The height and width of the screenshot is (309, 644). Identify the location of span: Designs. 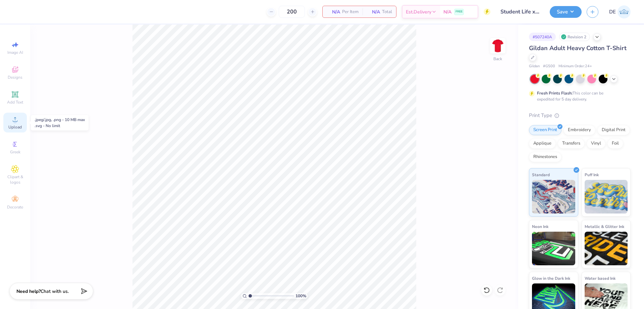
(15, 77).